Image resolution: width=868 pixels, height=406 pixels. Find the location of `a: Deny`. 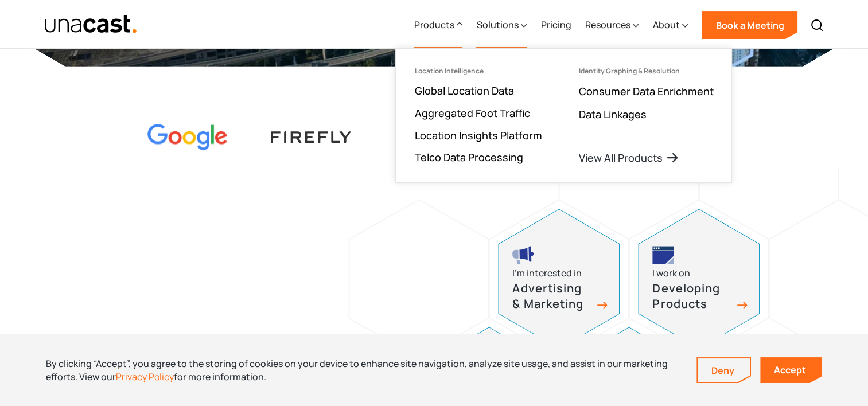

a: Deny is located at coordinates (724, 370).